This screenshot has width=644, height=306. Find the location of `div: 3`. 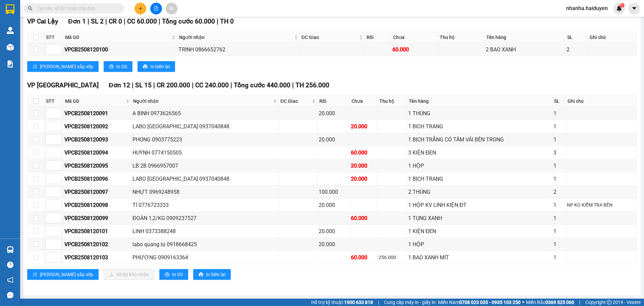

div: 3 is located at coordinates (559, 152).